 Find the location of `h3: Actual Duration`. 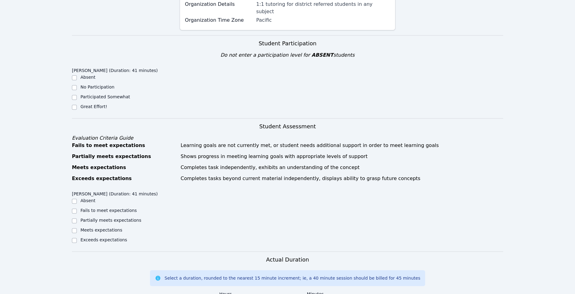

h3: Actual Duration is located at coordinates (287, 260).